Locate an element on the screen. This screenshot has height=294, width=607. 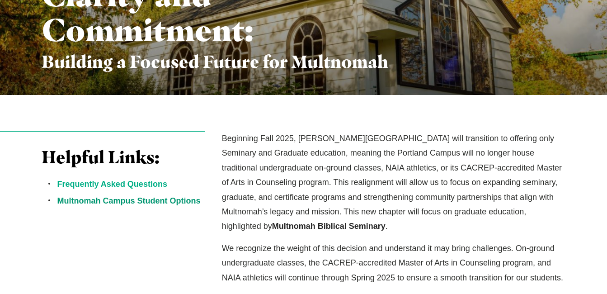
a: Multnomah Campus Student Options is located at coordinates (129, 201).